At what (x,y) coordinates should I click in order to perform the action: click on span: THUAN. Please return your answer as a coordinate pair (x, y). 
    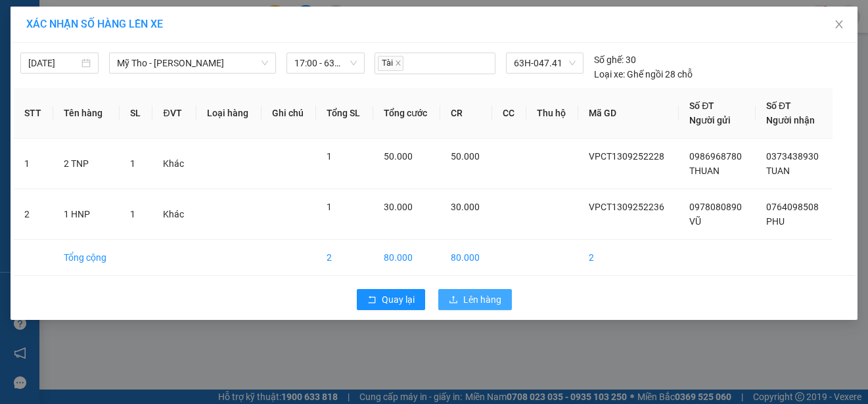
    Looking at the image, I should click on (705, 171).